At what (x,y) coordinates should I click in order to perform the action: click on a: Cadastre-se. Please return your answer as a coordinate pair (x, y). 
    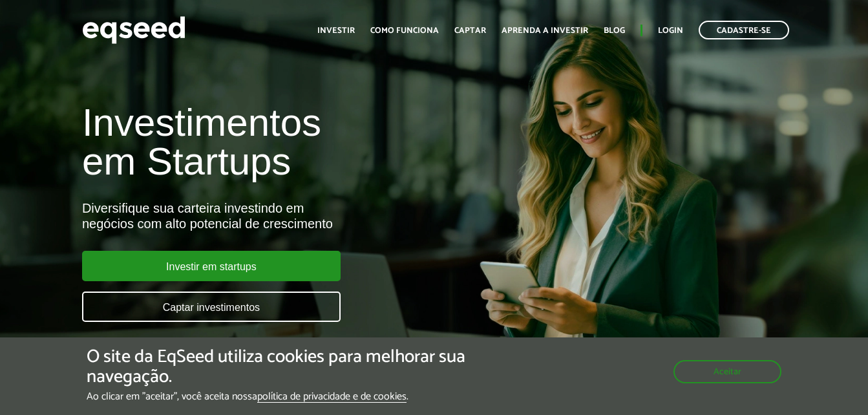
    Looking at the image, I should click on (744, 30).